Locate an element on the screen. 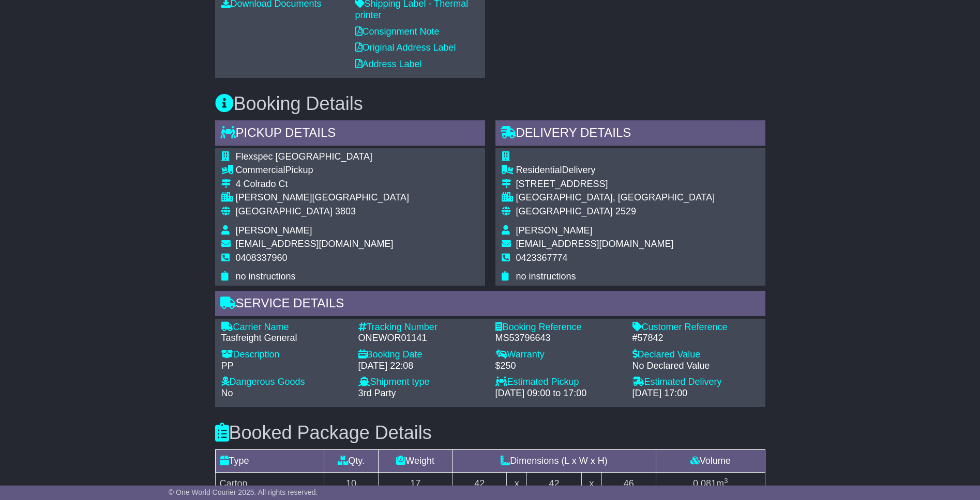  td: 10 is located at coordinates (350, 484).